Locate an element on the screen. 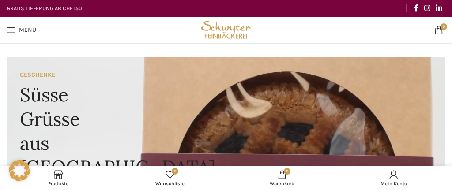 The image size is (452, 190). a: Instagram social link is located at coordinates (426, 8).